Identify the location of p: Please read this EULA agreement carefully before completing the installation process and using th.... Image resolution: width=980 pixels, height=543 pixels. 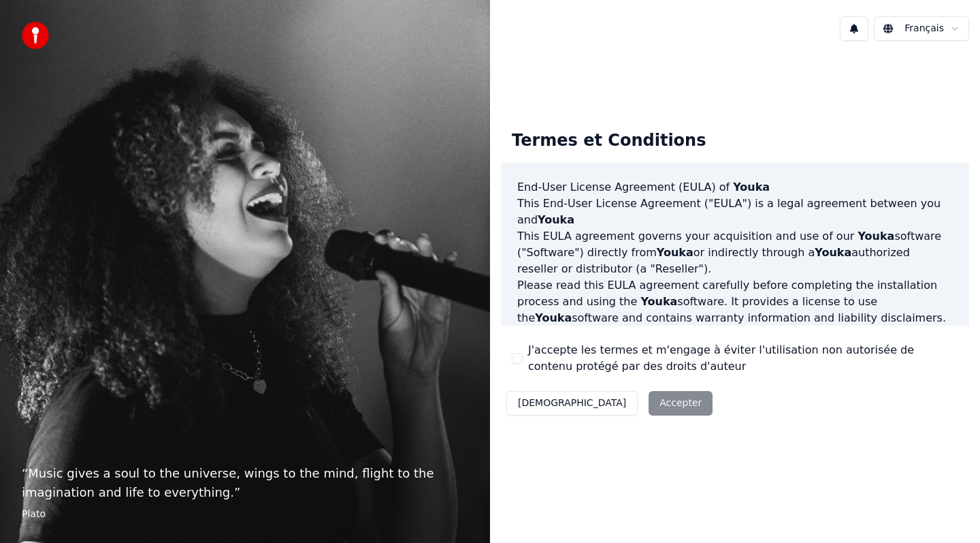
(735, 302).